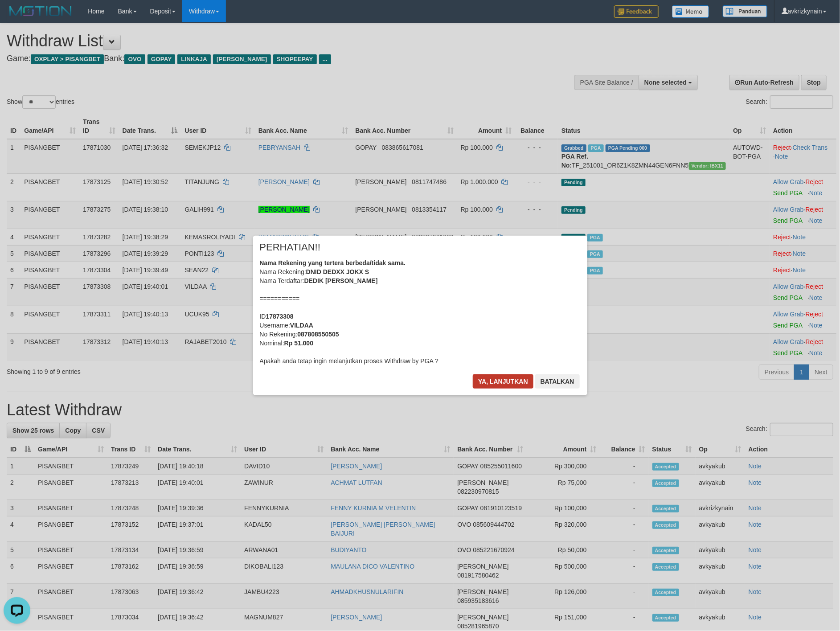 This screenshot has height=631, width=840. What do you see at coordinates (338, 271) in the screenshot?
I see `b: DNID DEDXX JOKX S` at bounding box center [338, 271].